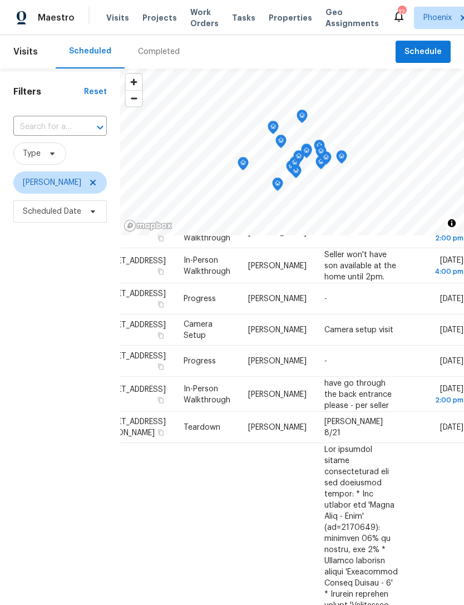  I want to click on button: Open, so click(100, 127).